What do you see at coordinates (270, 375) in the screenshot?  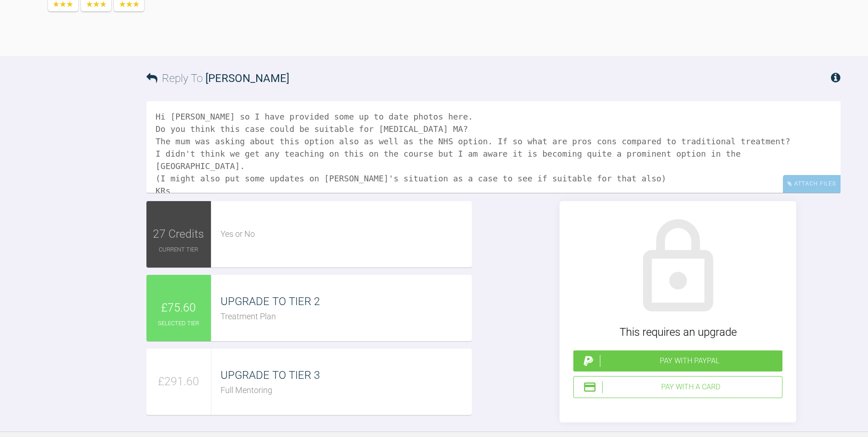 I see `span: UPGRADE TO TIER 3` at bounding box center [270, 375].